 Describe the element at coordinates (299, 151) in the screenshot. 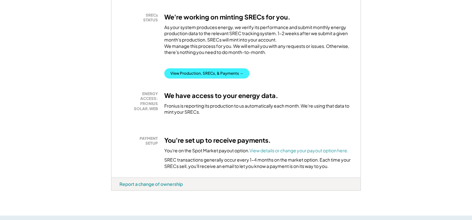

I see `a: View details or change your payout option here.` at that location.